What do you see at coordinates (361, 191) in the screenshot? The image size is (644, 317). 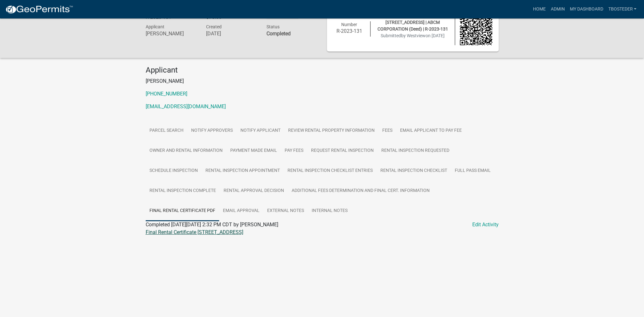 I see `a: Additional Fees Determination and Final Cert. Information` at bounding box center [361, 191].